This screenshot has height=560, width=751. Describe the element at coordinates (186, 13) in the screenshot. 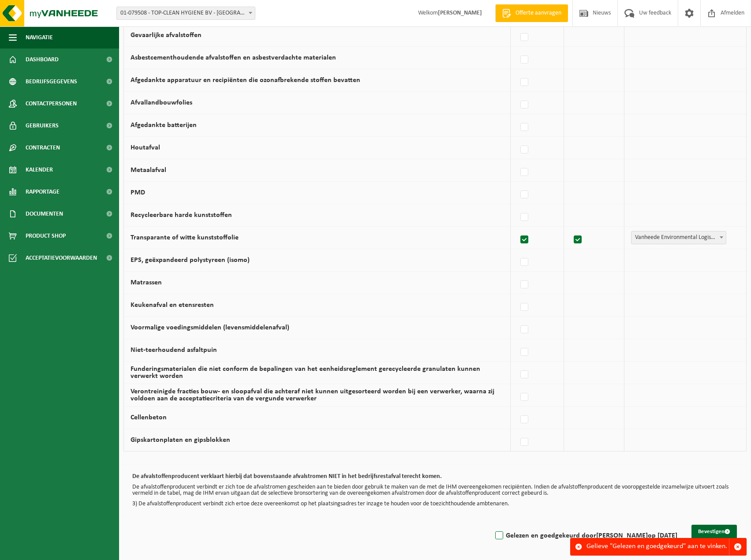

I see `span: 01-079508 - TOP-CLEAN HYGIENE BV - KORTRIJK` at that location.